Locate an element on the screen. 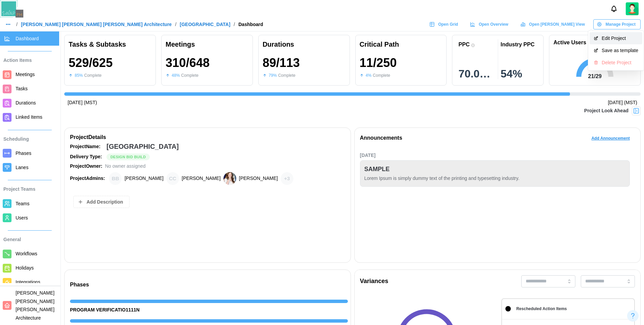  div: 54 % is located at coordinates (519, 74).